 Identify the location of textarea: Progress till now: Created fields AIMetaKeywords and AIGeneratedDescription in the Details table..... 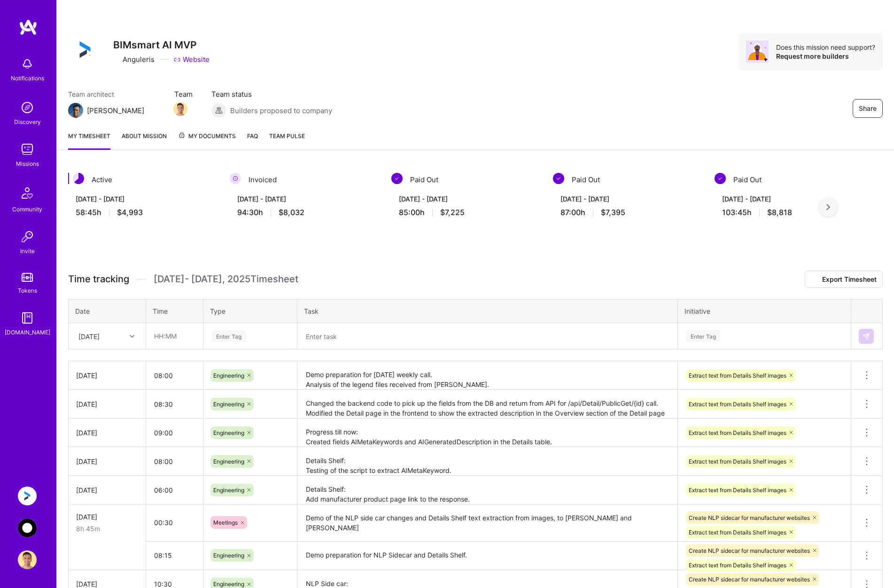
(487, 433).